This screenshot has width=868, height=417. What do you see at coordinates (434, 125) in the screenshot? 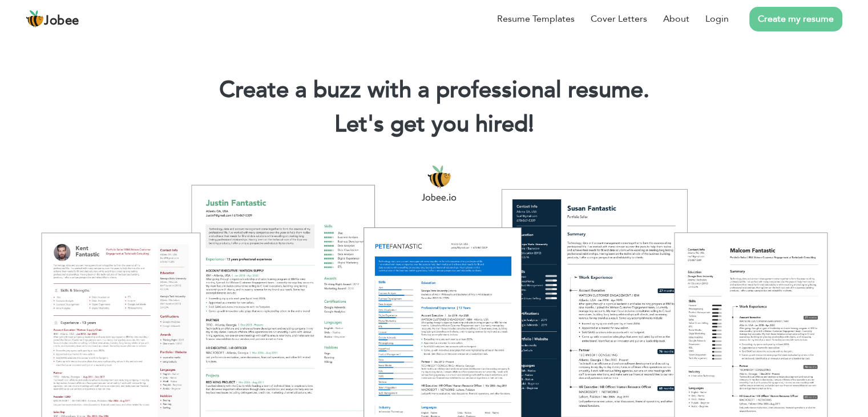
I see `h2: Let's` at bounding box center [434, 125].